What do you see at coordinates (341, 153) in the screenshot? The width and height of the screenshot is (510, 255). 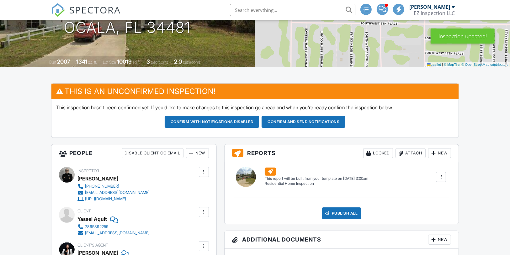 I see `h3: Reports` at bounding box center [341, 153].